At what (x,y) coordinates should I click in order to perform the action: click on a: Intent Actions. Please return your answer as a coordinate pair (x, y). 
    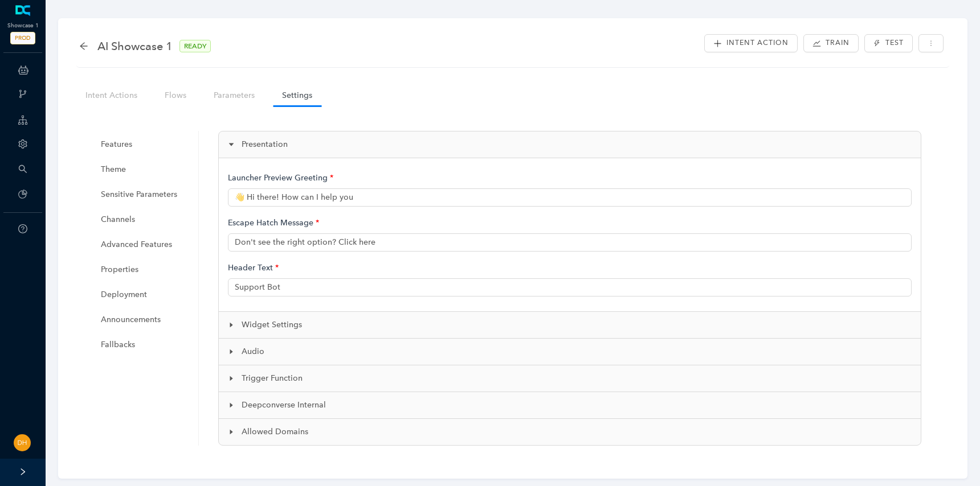
    Looking at the image, I should click on (111, 95).